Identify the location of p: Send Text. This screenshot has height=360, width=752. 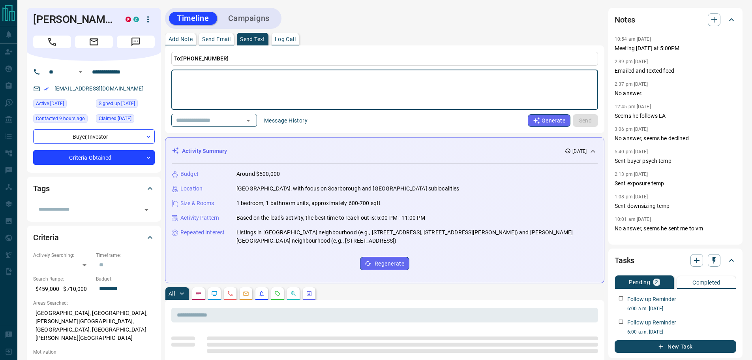
(253, 39).